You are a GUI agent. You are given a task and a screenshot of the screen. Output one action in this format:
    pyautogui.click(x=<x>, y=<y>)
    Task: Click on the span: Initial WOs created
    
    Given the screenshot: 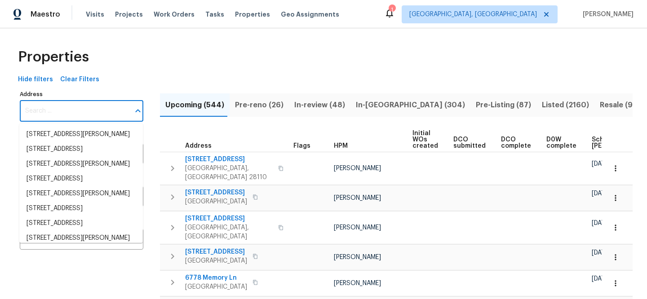 What is the action you would take?
    pyautogui.click(x=425, y=140)
    